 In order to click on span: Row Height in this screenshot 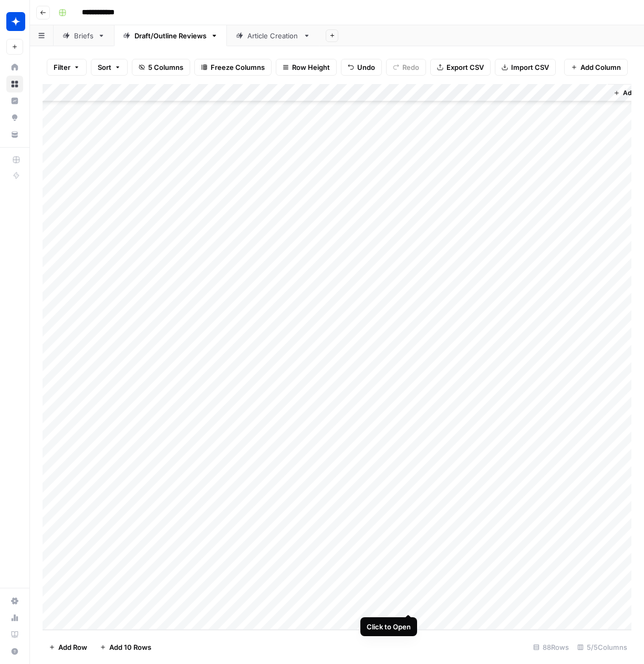, I will do `click(311, 67)`.